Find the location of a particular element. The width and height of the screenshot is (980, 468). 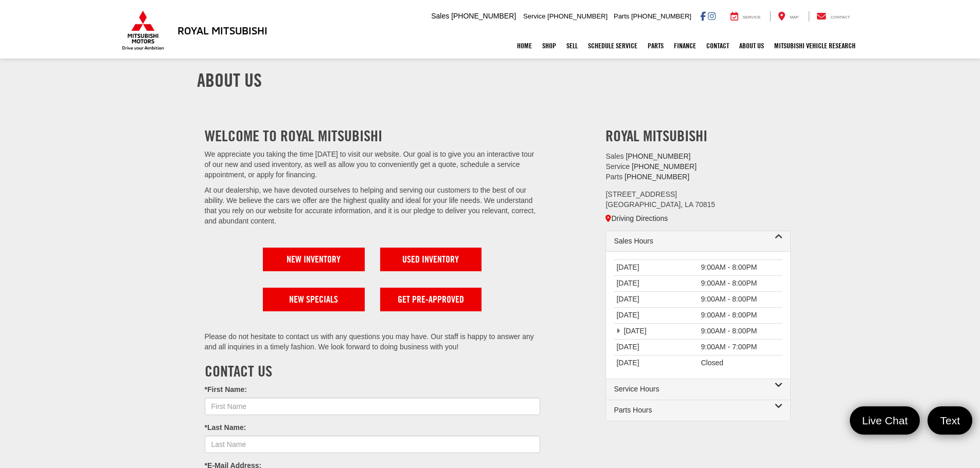

span: Text is located at coordinates (950, 421).